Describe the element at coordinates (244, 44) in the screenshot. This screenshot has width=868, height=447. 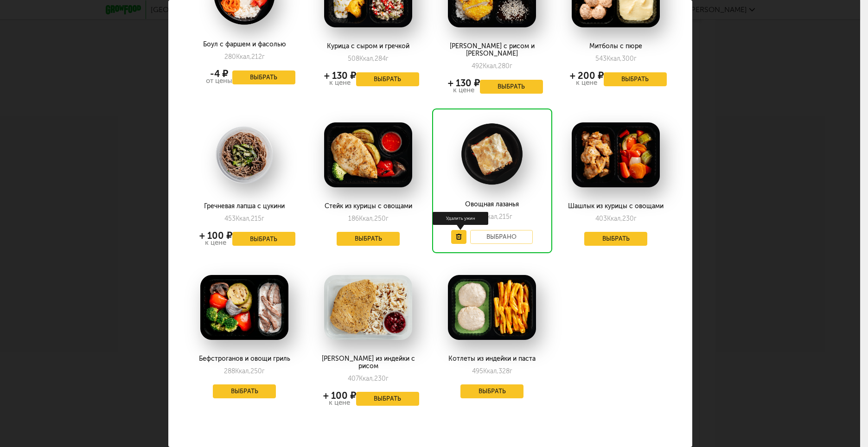
I see `div: Боул с фаршем и фасолью` at that location.